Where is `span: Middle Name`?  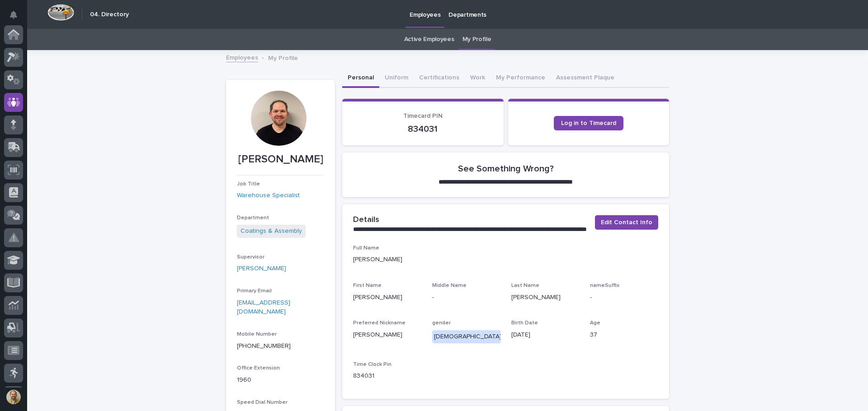
span: Middle Name is located at coordinates (449, 286).